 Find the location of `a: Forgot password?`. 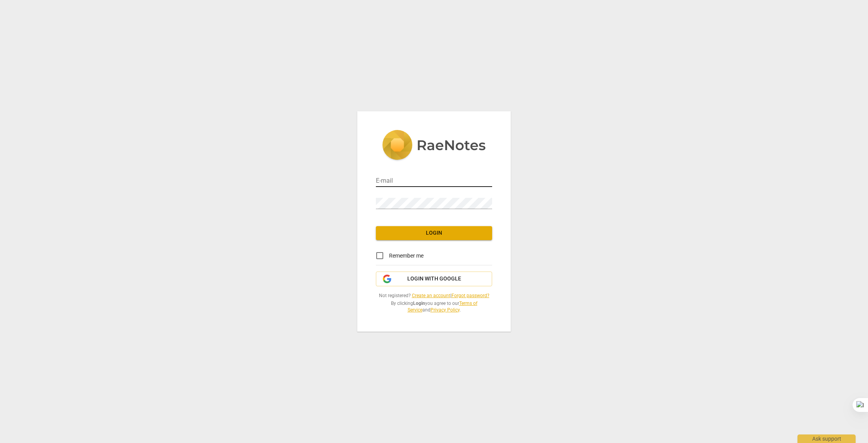

a: Forgot password? is located at coordinates (471, 295).